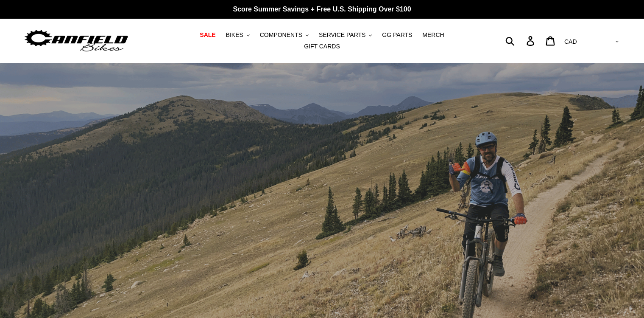 This screenshot has width=644, height=318. What do you see at coordinates (342, 35) in the screenshot?
I see `span: SERVICE PARTS` at bounding box center [342, 35].